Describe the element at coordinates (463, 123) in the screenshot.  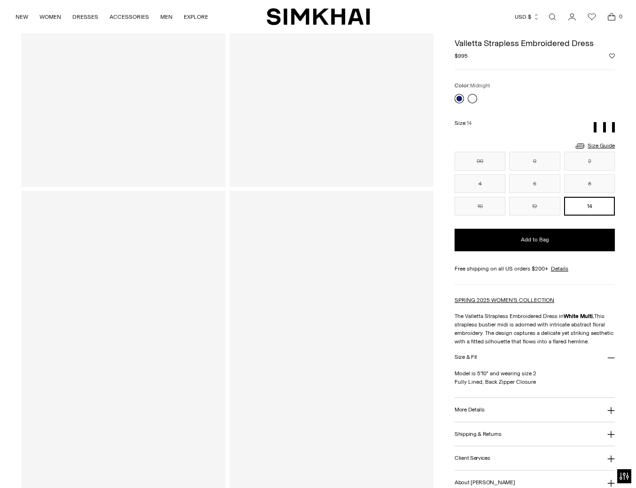
I see `label: Size:` at that location.